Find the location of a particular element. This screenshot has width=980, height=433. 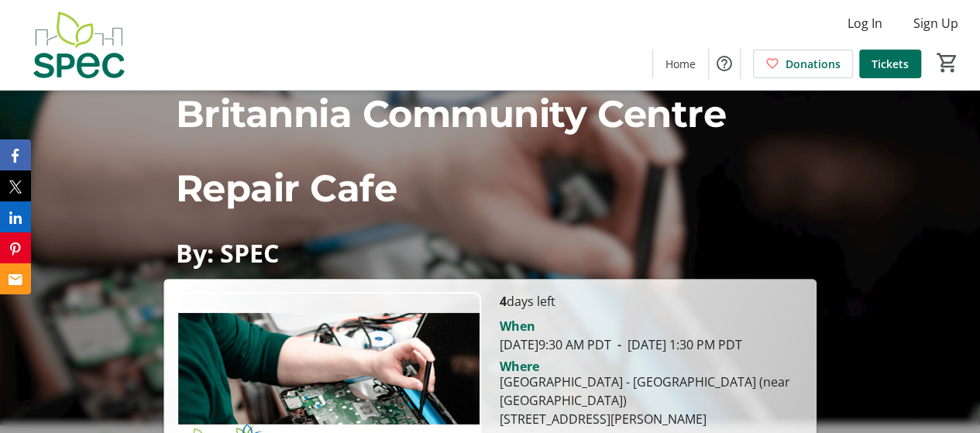

button: Help is located at coordinates (724, 63).